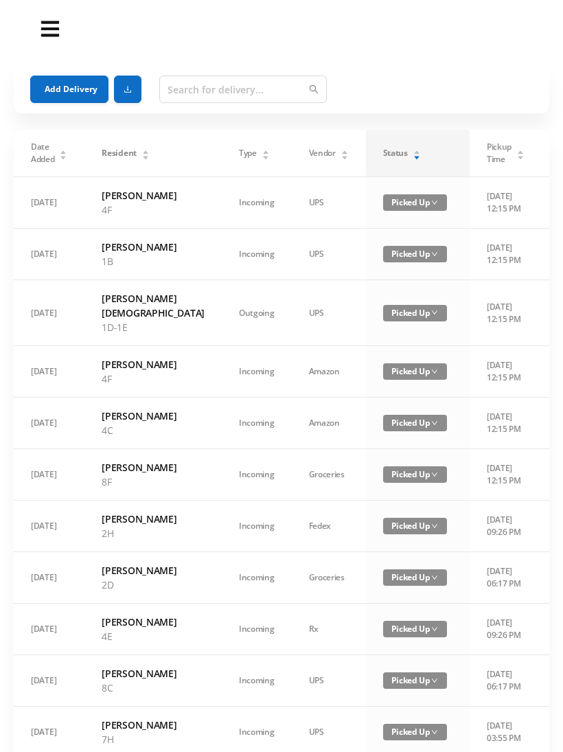 Image resolution: width=563 pixels, height=752 pixels. I want to click on span: Type, so click(248, 153).